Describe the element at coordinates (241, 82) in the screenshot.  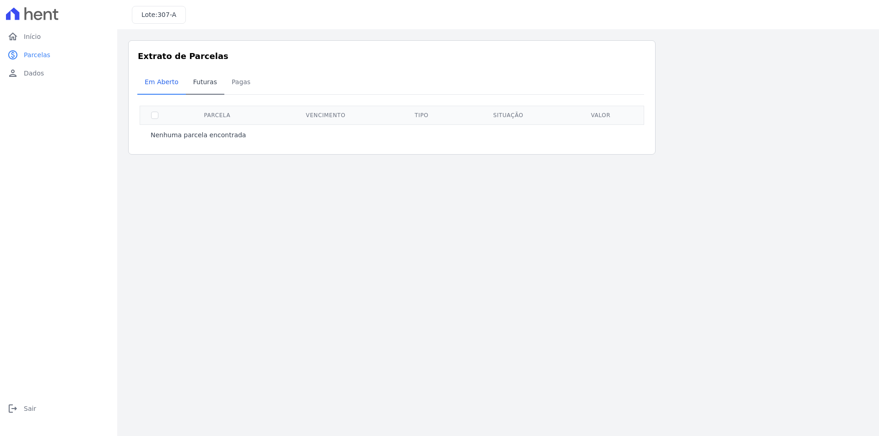
I see `span: Pagas` at that location.